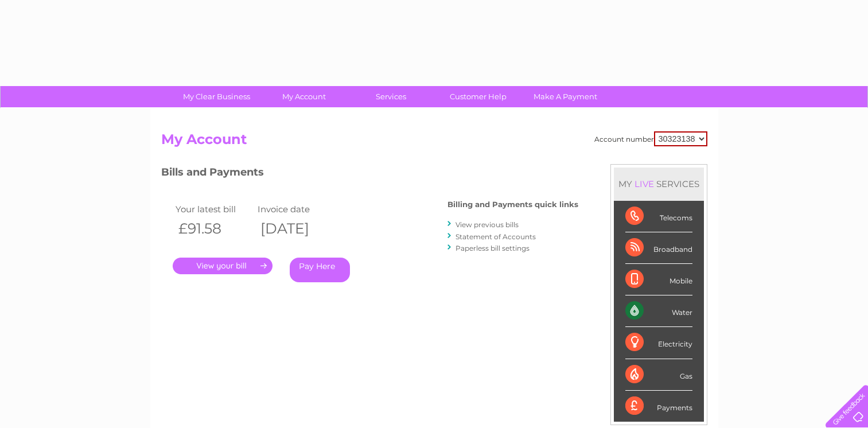 The height and width of the screenshot is (428, 868). Describe the element at coordinates (513, 204) in the screenshot. I see `h4: Billing and Payments quick links` at that location.